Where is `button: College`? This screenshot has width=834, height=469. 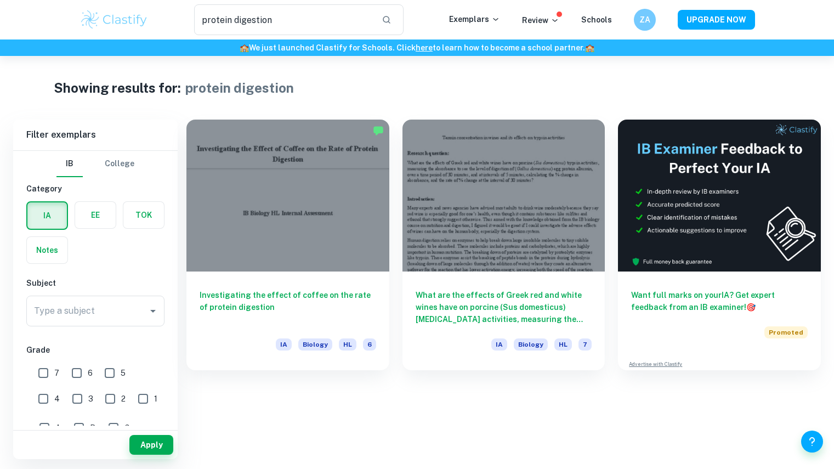
button: College is located at coordinates (119, 164).